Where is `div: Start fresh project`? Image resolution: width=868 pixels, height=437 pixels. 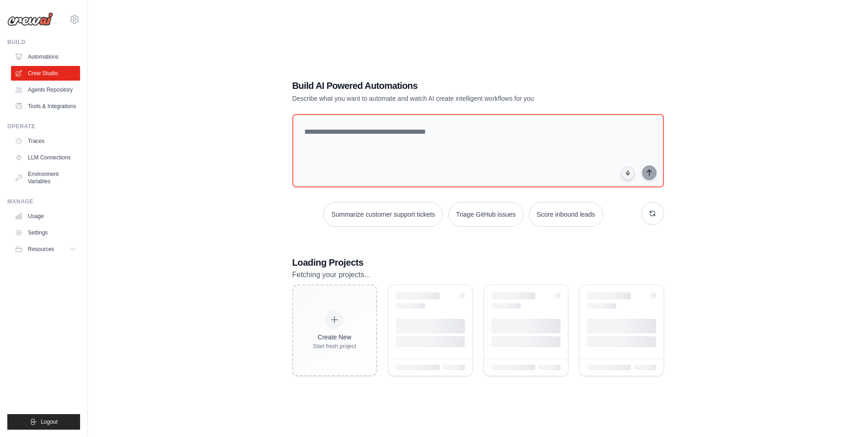 div: Start fresh project is located at coordinates (335, 347).